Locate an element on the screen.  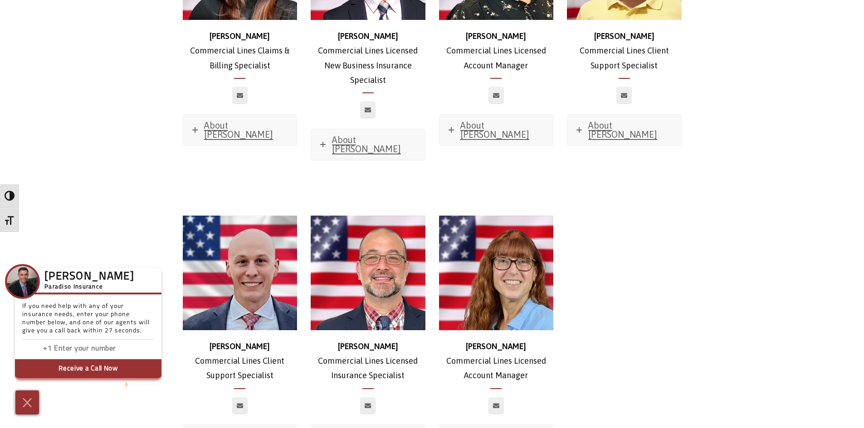
img: nick headshot photo is located at coordinates (368, 273).